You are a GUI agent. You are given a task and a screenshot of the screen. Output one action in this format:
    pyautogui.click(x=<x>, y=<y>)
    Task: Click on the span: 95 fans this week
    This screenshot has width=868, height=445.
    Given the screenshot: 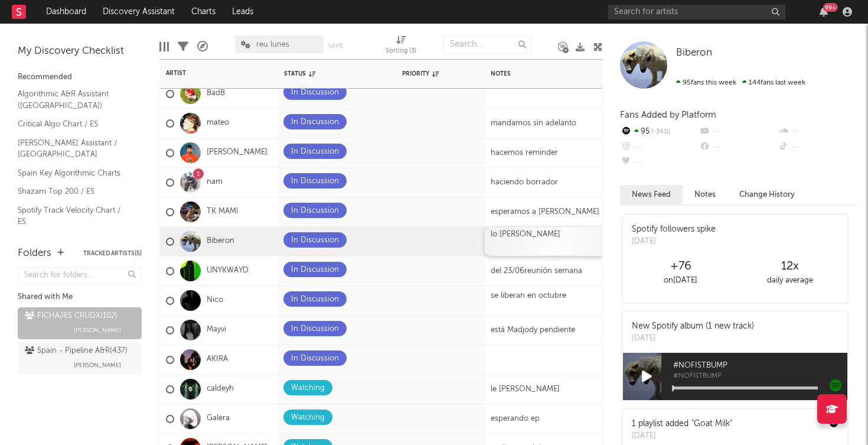 What is the action you would take?
    pyautogui.click(x=706, y=83)
    